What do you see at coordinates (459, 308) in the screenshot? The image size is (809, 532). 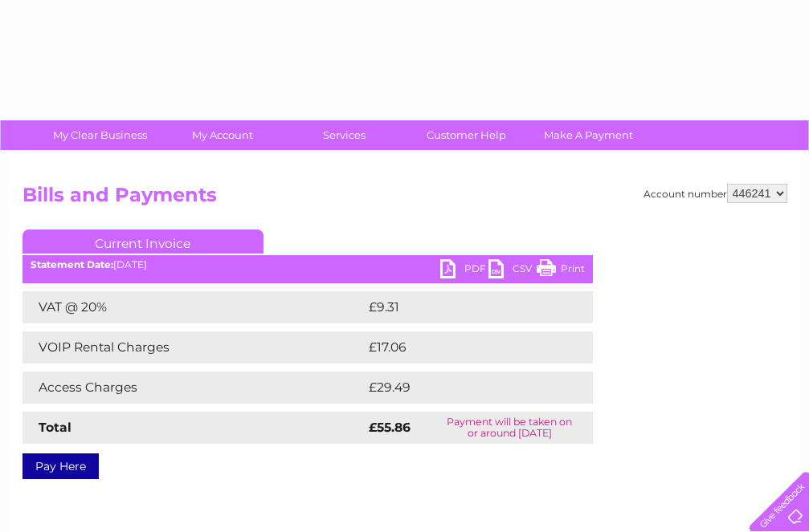 I see `td: £9.31` at bounding box center [459, 308].